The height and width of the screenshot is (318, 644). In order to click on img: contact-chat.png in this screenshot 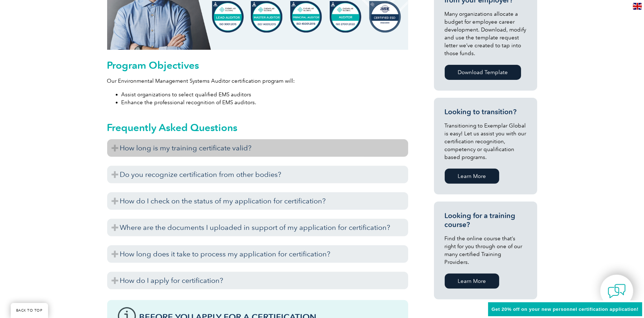, I will do `click(617, 291)`.